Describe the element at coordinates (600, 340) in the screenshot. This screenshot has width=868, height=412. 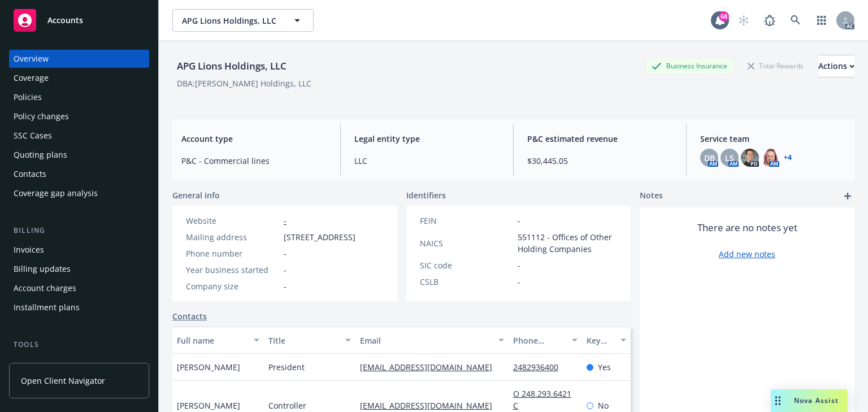
I see `div: Key contact` at that location.